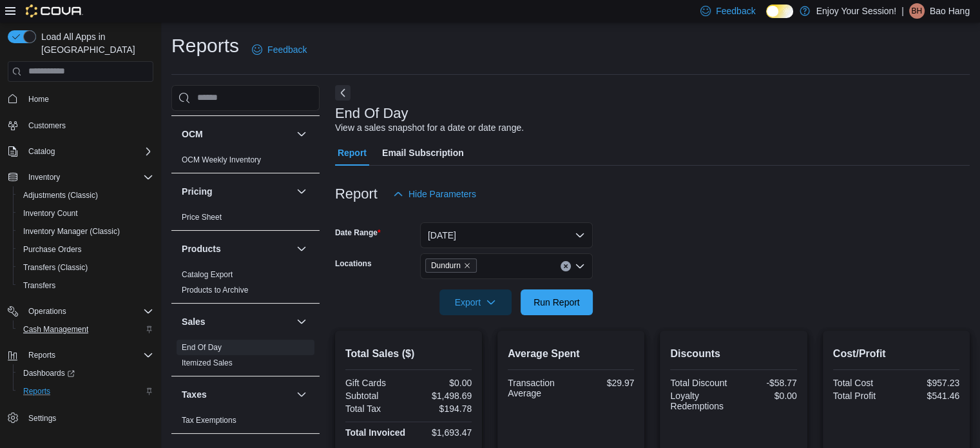 The image size is (980, 448). What do you see at coordinates (88, 177) in the screenshot?
I see `span: Inventory` at bounding box center [88, 177].